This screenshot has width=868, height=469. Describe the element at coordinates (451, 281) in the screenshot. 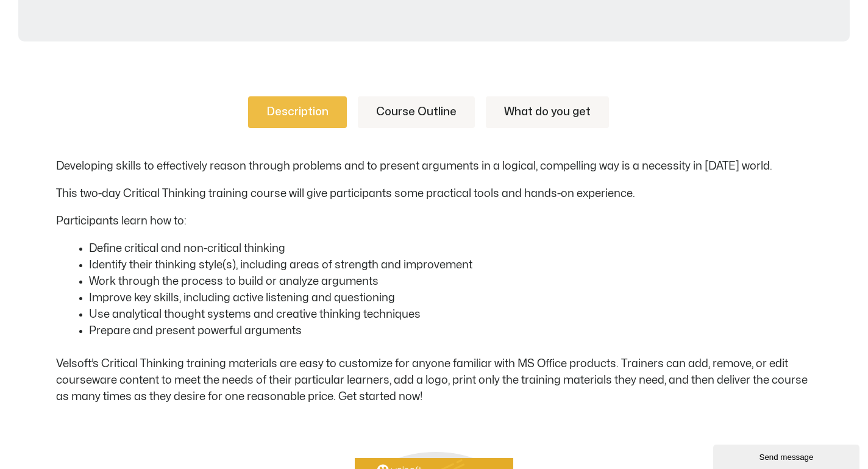

I see `li: Work through the process to build or analyze arguments` at that location.